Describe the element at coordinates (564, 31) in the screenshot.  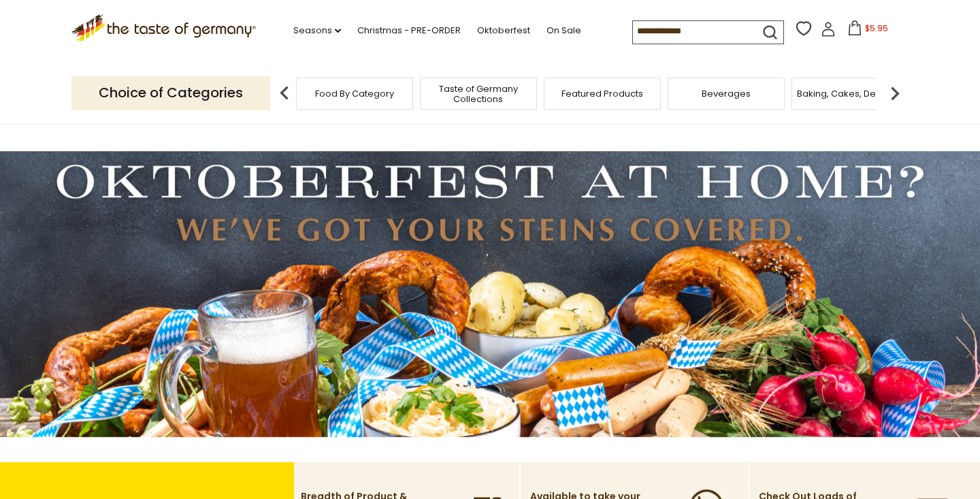
I see `a: On Sale` at that location.